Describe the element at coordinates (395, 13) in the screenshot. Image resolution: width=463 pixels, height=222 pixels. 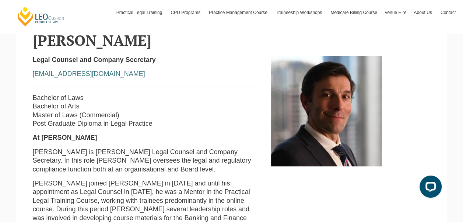
I see `a: Venue Hire` at that location.